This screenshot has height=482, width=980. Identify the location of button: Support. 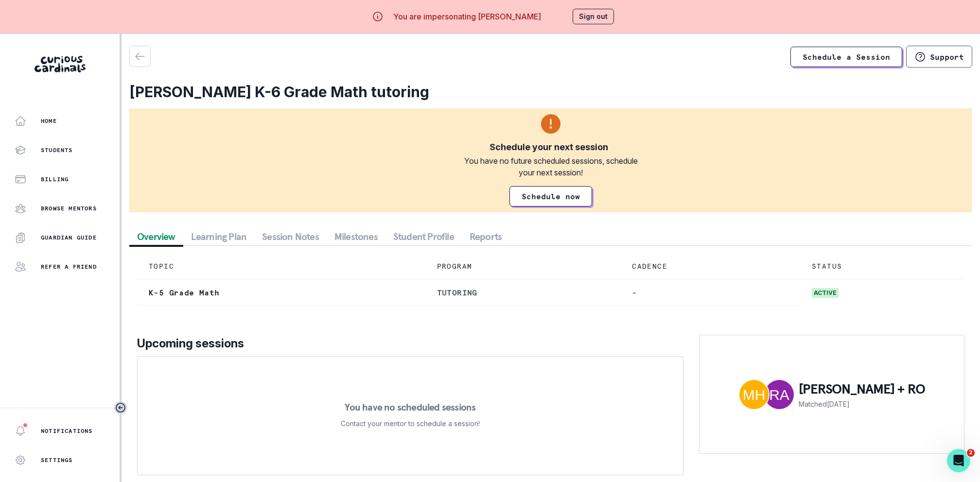
(939, 57).